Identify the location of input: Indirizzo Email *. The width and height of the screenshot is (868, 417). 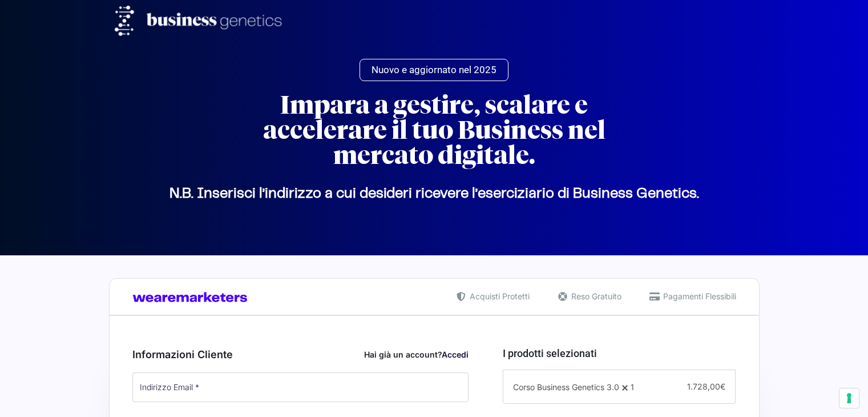
(301, 387).